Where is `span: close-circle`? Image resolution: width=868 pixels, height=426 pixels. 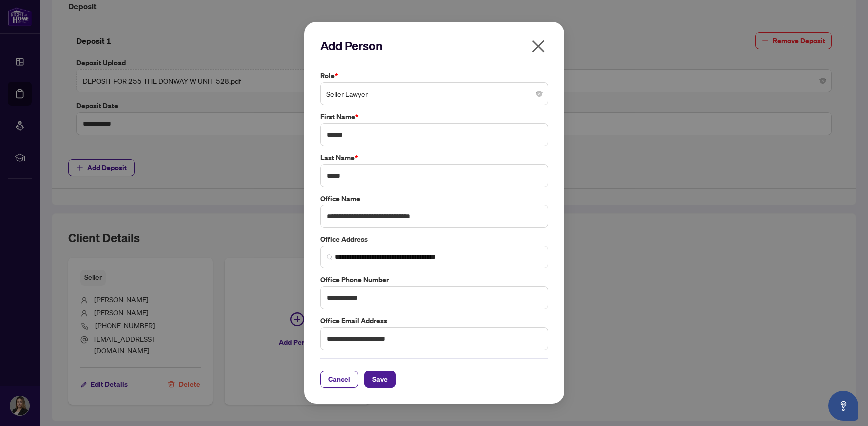 span: close-circle is located at coordinates (539, 94).